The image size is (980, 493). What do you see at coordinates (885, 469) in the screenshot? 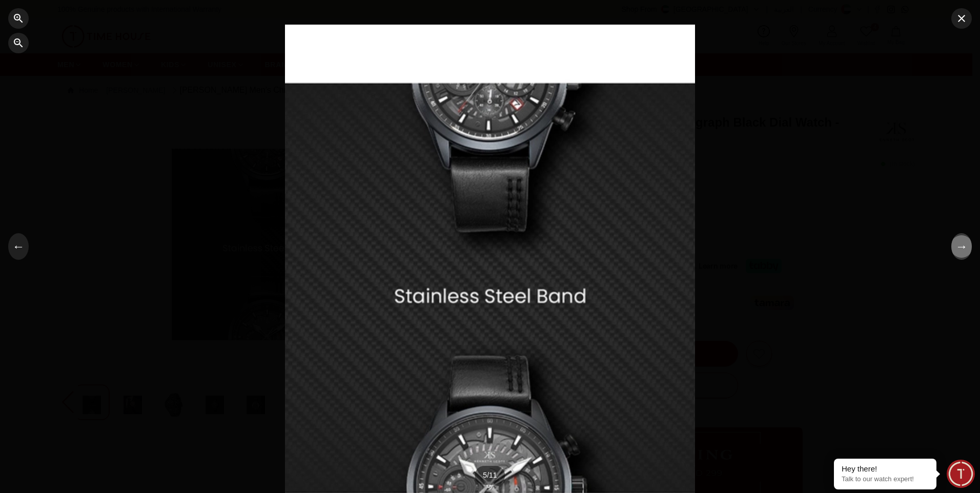
I see `div: Hey there!` at bounding box center [885, 469].